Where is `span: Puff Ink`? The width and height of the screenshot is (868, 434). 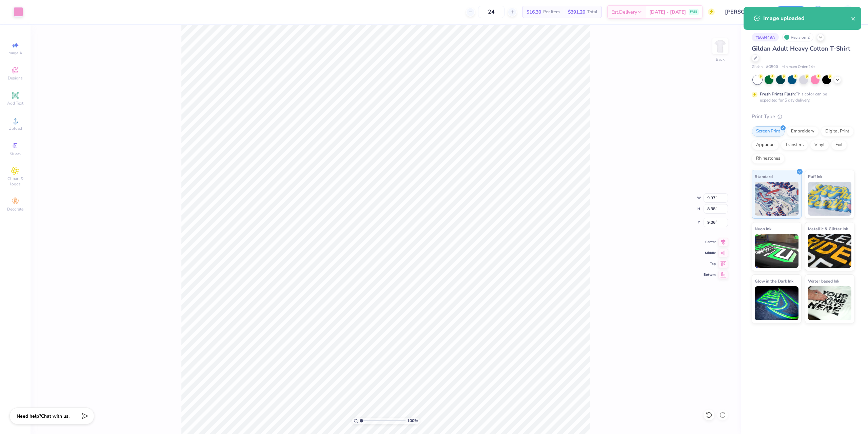 span: Puff Ink is located at coordinates (815, 176).